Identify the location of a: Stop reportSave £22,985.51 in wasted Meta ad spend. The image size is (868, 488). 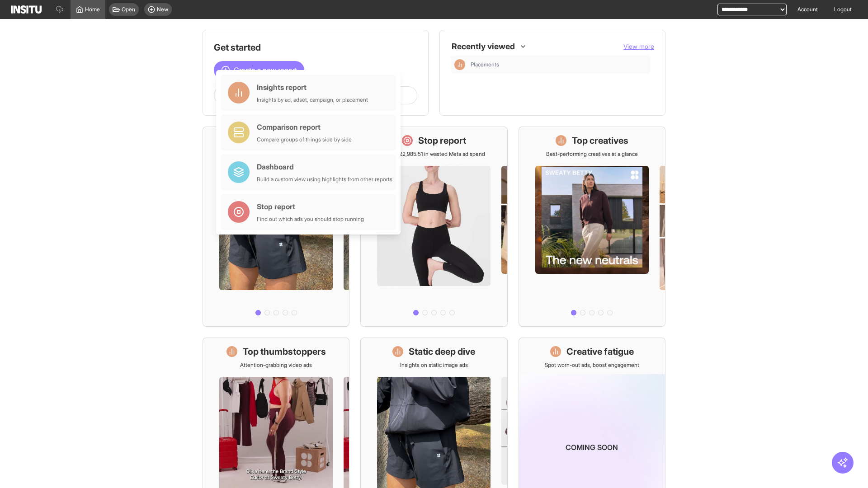
(434, 226).